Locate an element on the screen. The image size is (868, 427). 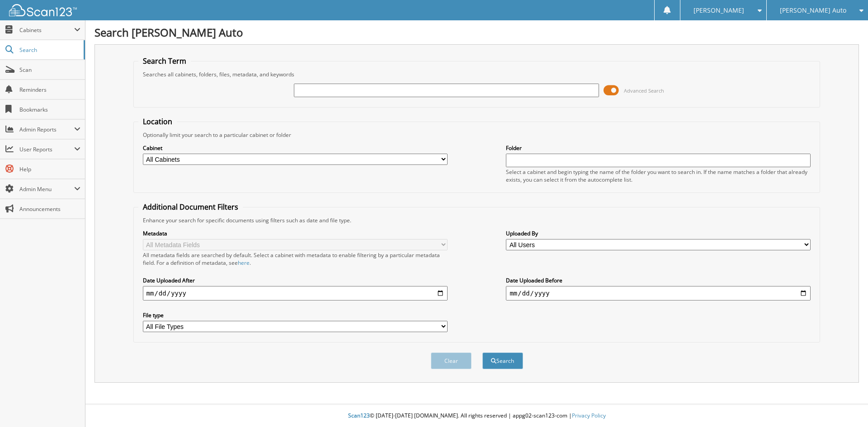
legend: Location is located at coordinates (157, 122).